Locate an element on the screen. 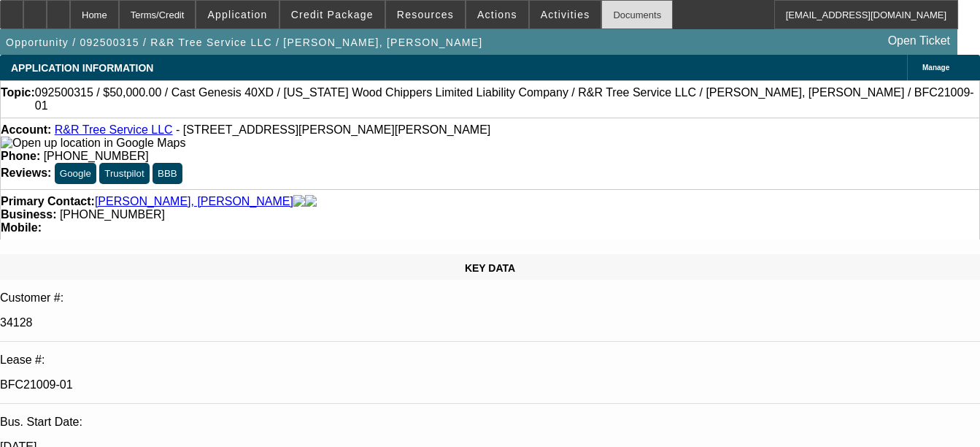  strong: Phone: is located at coordinates (20, 155).